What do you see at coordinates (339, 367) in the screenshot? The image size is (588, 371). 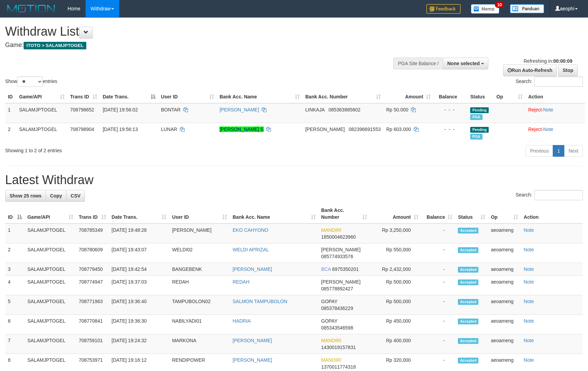 I see `span: Copy 1370011774318 to clipboard` at bounding box center [339, 367].